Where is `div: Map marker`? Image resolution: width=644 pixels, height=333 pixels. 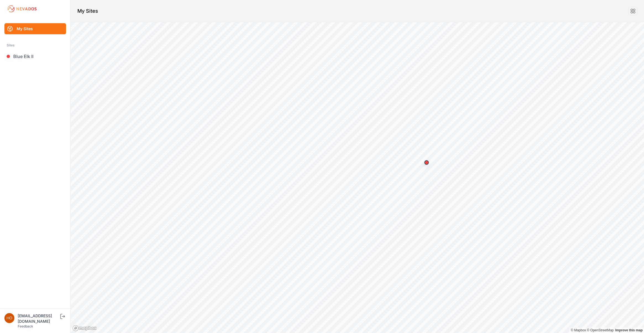 div: Map marker is located at coordinates (426, 163).